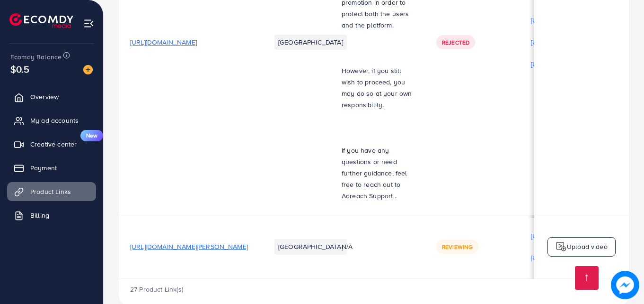 This screenshot has height=304, width=644. I want to click on span: My ad accounts, so click(54, 120).